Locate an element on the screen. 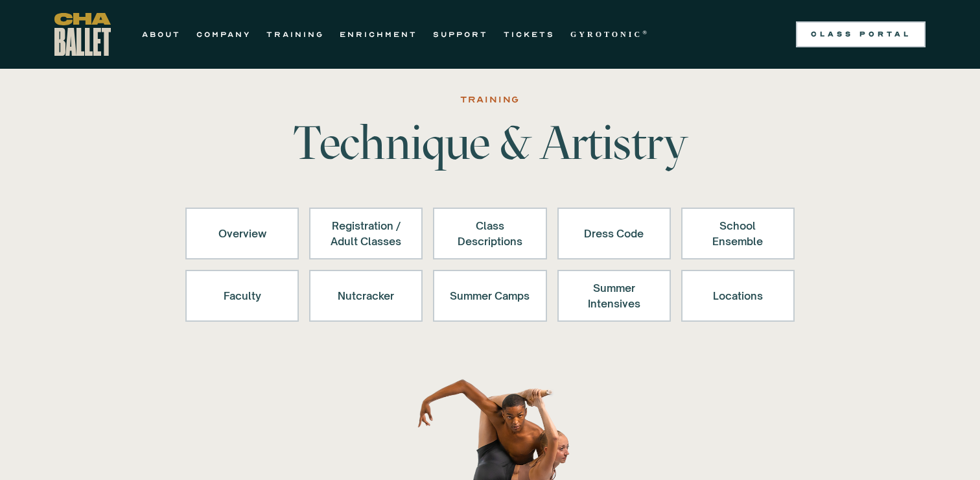  a: Class Descriptions is located at coordinates (489, 233).